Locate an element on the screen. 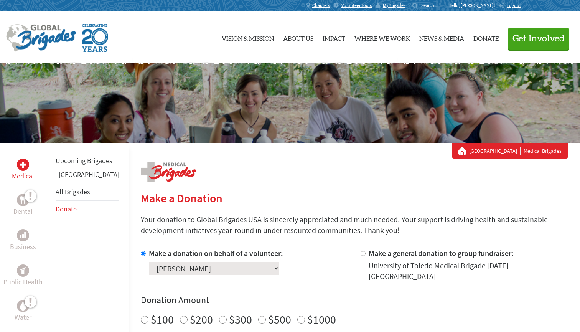 This screenshot has height=332, width=580. a: MedicalMedical is located at coordinates (23, 170).